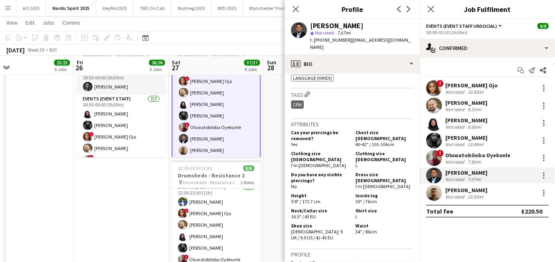 The height and width of the screenshot is (262, 555). I want to click on div: 9.31mi, so click(474, 109).